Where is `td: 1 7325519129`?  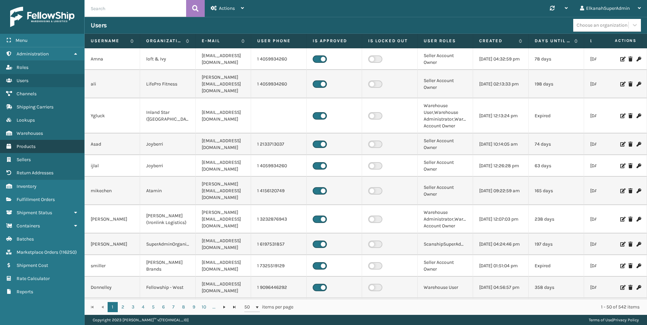 td: 1 7325519129 is located at coordinates (279, 266).